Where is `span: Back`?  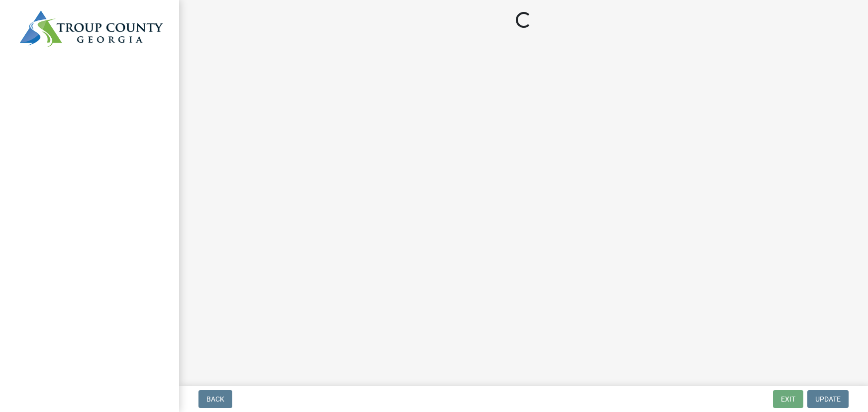
span: Back is located at coordinates (215, 400).